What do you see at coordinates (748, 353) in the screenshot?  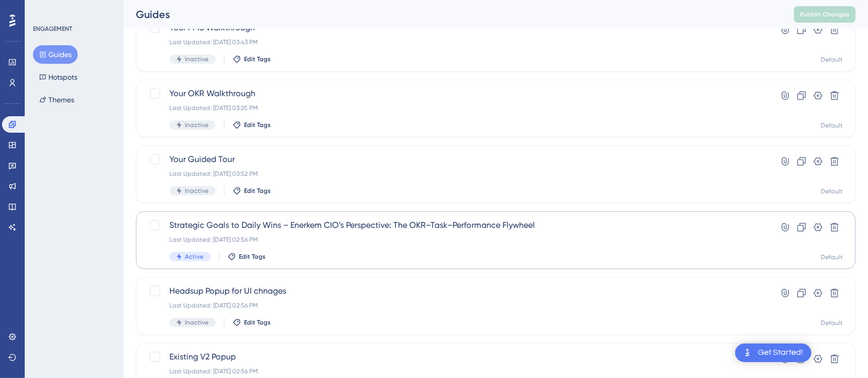 I see `img: launcher-image-alternative-text` at bounding box center [748, 353].